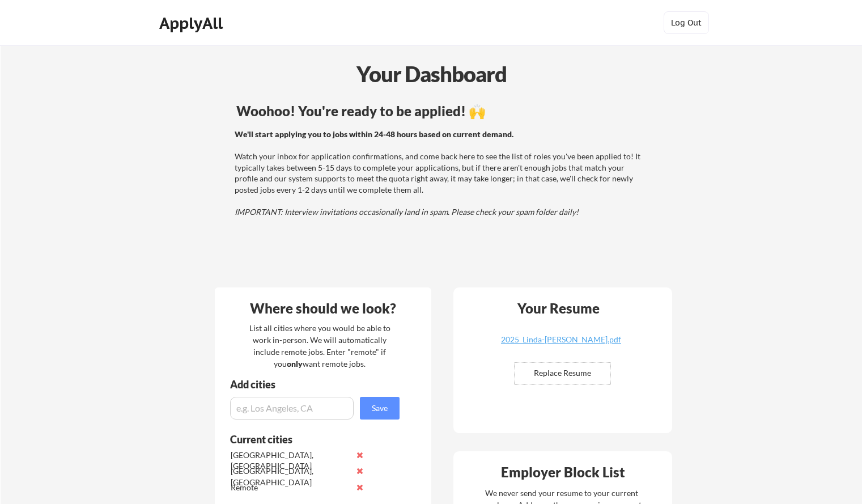 The height and width of the screenshot is (504, 862). What do you see at coordinates (439, 172) in the screenshot?
I see `div: Watch your inbox for application confirmations, and come back here to see the list of roles you'v...` at bounding box center [439, 172].